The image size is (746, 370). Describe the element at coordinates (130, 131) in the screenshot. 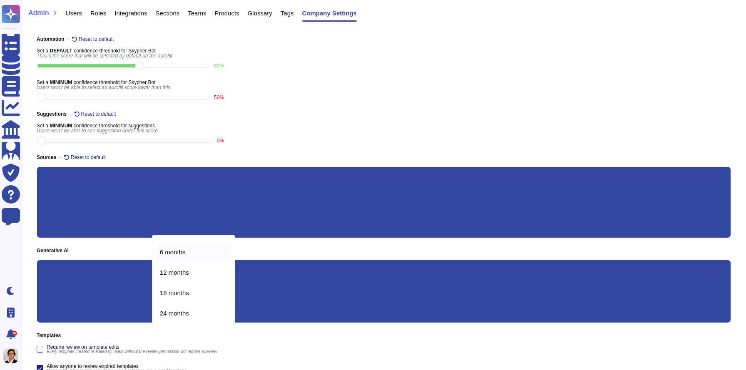

I see `span: Users won't be able to see suggestion under this score` at that location.